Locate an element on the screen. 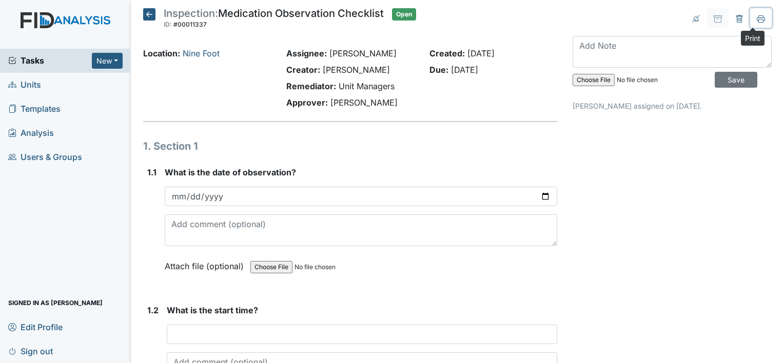 The height and width of the screenshot is (363, 784). strong: Due: is located at coordinates (438, 70).